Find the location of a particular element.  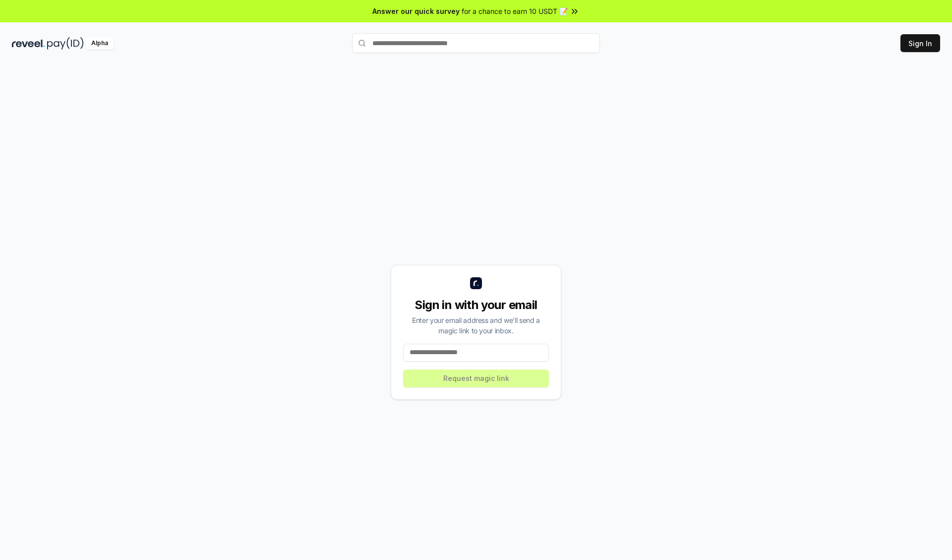

div: Alpha is located at coordinates (100, 43).